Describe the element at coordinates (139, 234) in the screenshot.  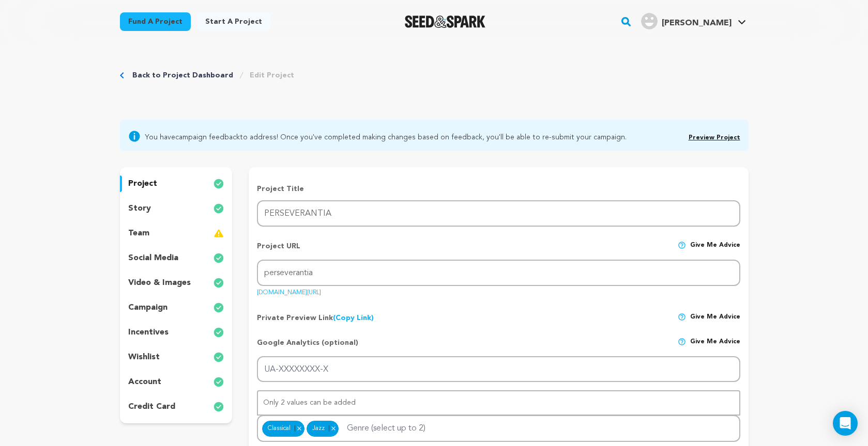
I see `p: team` at that location.